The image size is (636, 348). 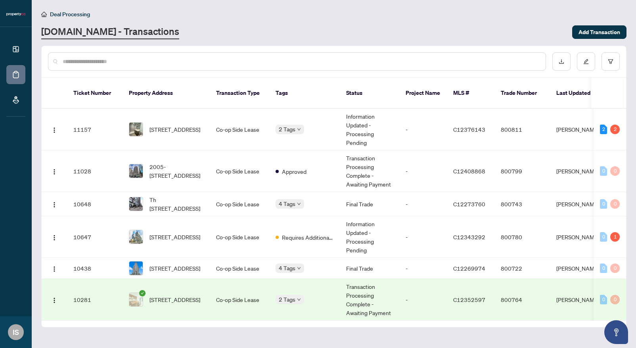 What do you see at coordinates (16, 332) in the screenshot?
I see `span: IS` at bounding box center [16, 332].